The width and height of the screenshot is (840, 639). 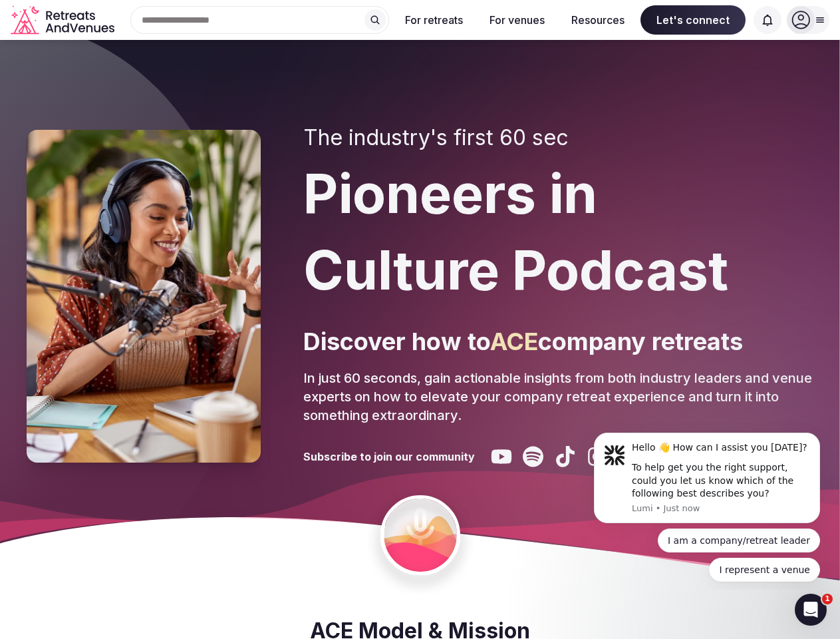 I want to click on button: Quick reply: I am a company/retreat leader, so click(x=165, y=120).